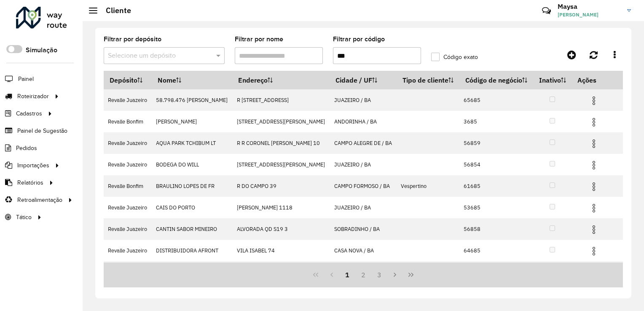  Describe the element at coordinates (496, 207) in the screenshot. I see `td: 53685` at that location.